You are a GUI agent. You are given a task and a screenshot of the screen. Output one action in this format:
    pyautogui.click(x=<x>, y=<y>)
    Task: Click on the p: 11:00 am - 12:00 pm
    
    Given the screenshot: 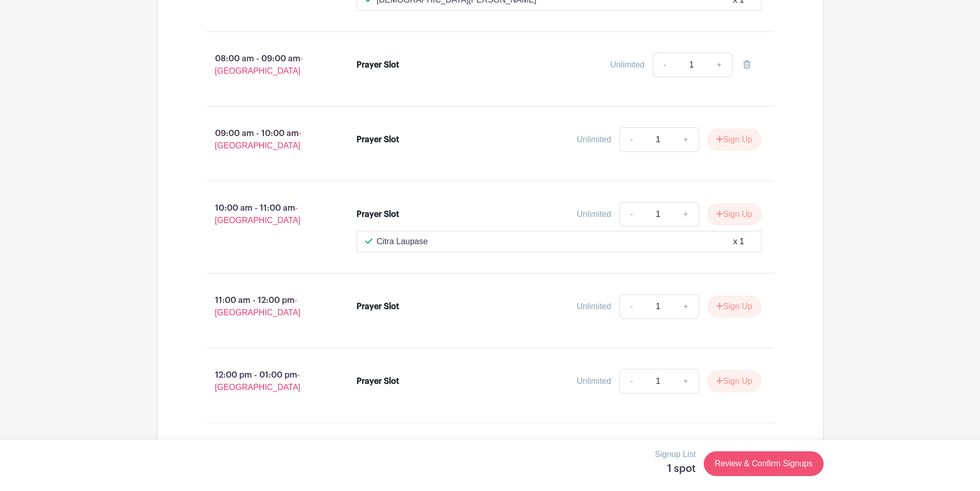 What is the action you would take?
    pyautogui.click(x=266, y=307)
    